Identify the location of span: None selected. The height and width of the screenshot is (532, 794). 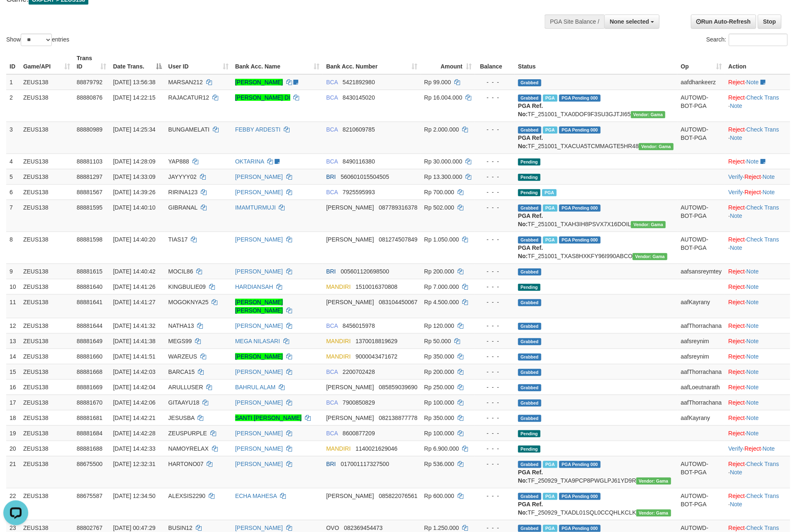
(629, 21).